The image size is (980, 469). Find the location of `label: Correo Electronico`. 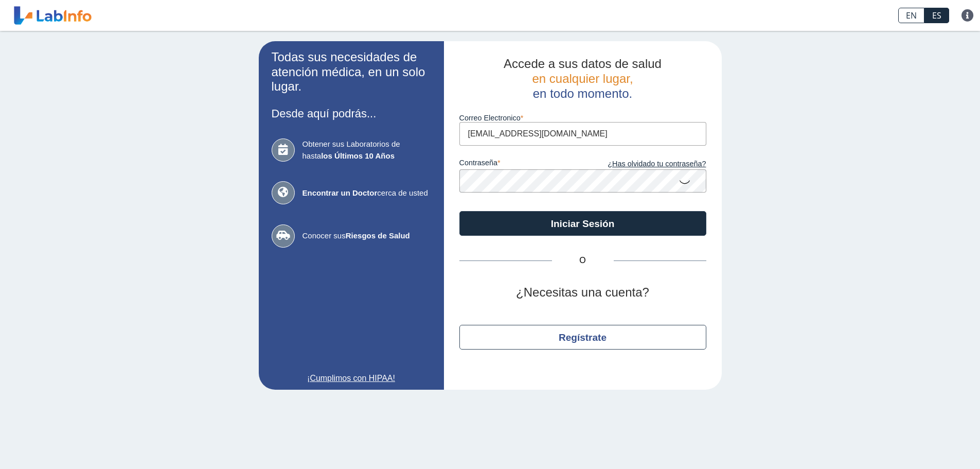

label: Correo Electronico is located at coordinates (583, 118).